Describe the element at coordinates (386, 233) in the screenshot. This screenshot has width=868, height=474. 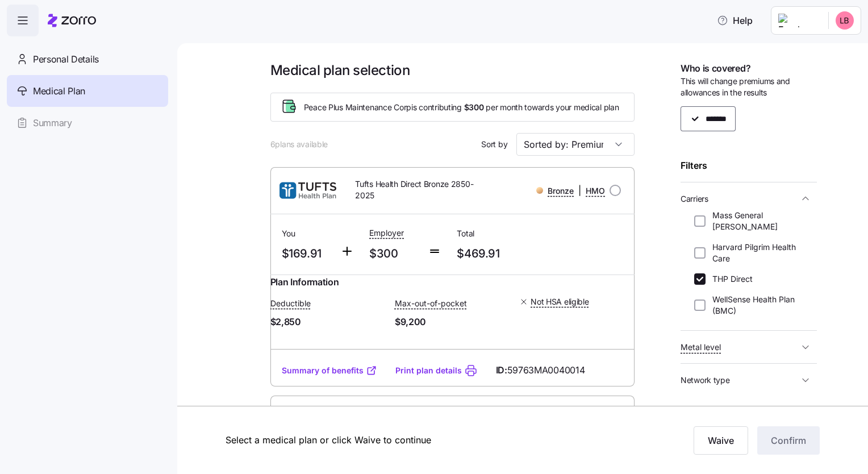
I see `span: Employer` at that location.